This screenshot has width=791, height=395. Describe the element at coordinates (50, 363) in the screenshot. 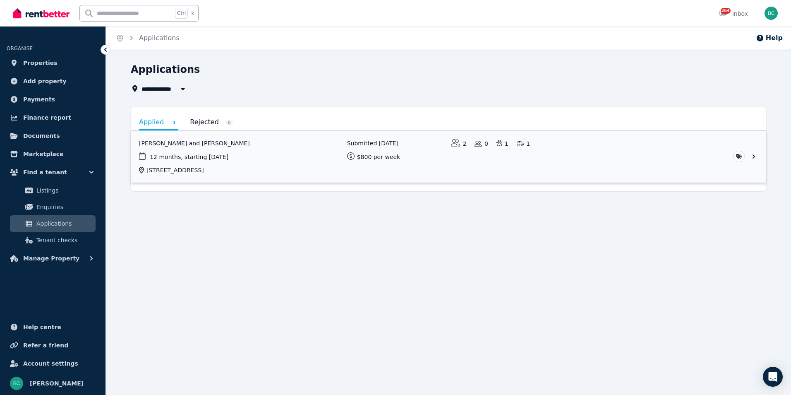

I see `span: Account settings` at that location.